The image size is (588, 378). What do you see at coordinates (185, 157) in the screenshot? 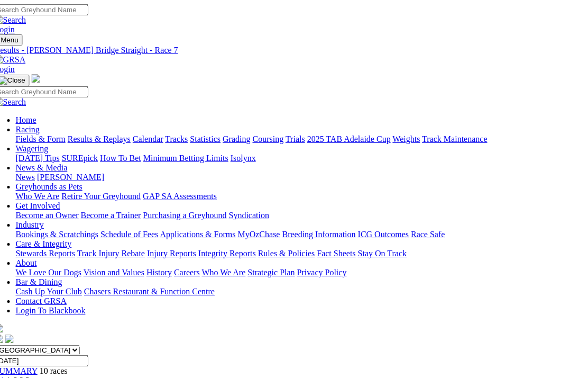
I see `a: Minimum Betting Limits` at bounding box center [185, 157].